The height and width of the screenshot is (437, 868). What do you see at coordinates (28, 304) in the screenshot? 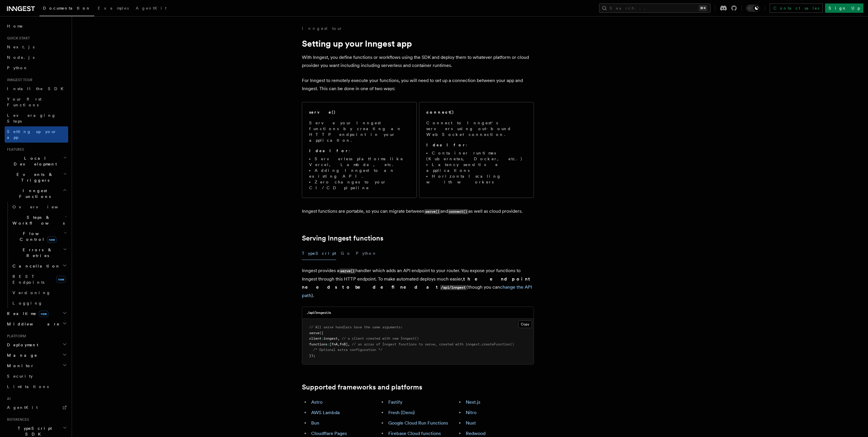
I see `span: Logging` at bounding box center [28, 304].